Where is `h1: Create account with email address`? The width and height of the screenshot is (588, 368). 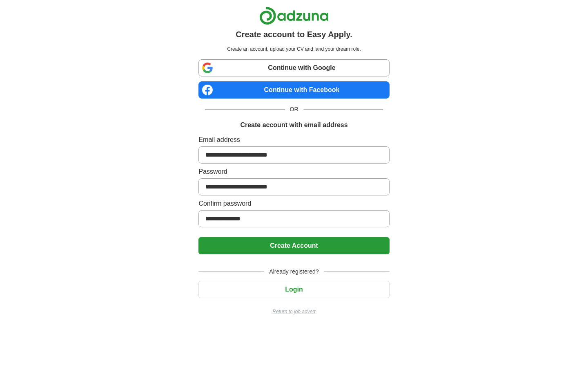 h1: Create account with email address is located at coordinates (294, 125).